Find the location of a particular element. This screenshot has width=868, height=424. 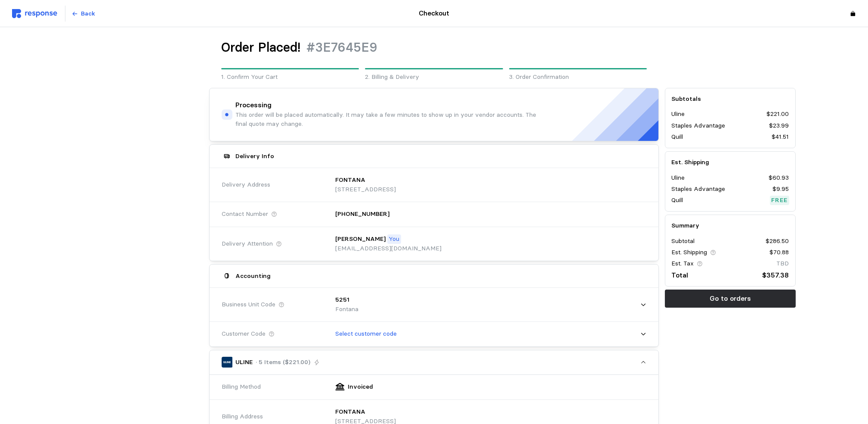

h1: Order Placed! is located at coordinates (261, 47).